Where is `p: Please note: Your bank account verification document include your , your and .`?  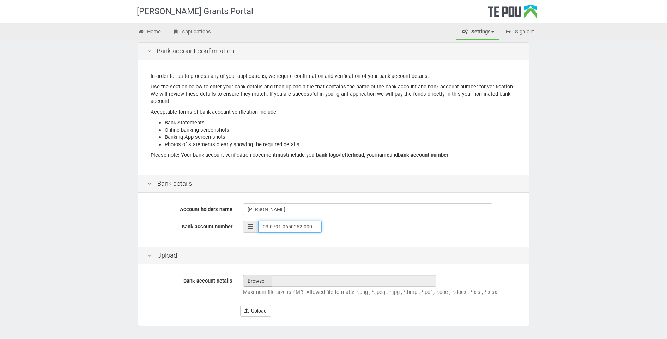 p: Please note: Your bank account verification document include your , your and . is located at coordinates (334, 155).